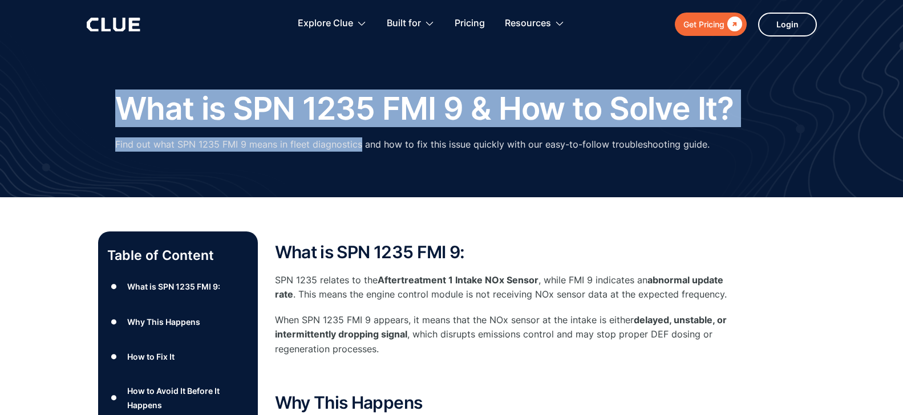 The image size is (903, 415). I want to click on strong: Aftertreatment 1 Intake NOx Sensor, so click(458, 280).